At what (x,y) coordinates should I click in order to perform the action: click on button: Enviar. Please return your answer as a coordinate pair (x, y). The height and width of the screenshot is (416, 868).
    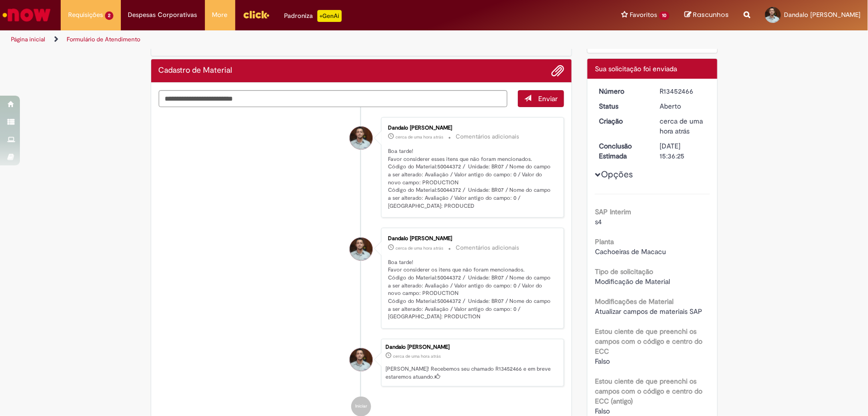
    Looking at the image, I should click on (541, 99).